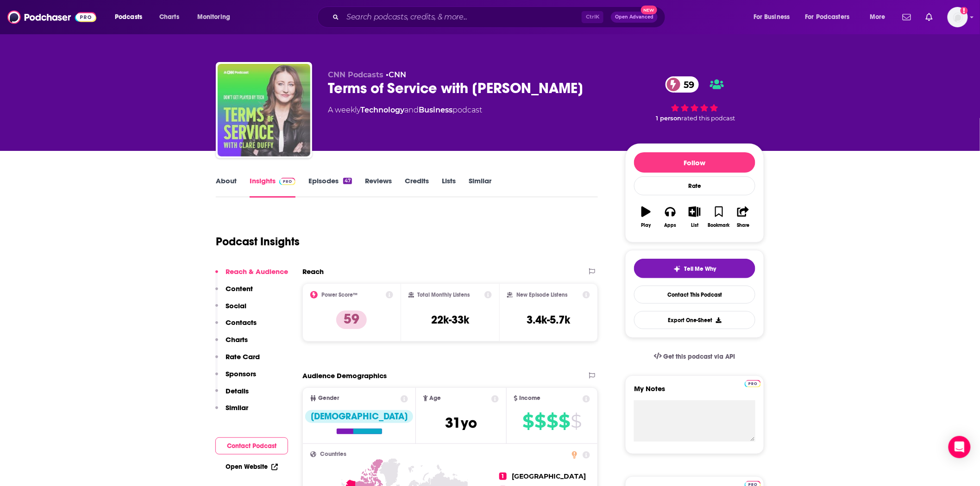 This screenshot has height=486, width=980. I want to click on p: Rate Card, so click(243, 357).